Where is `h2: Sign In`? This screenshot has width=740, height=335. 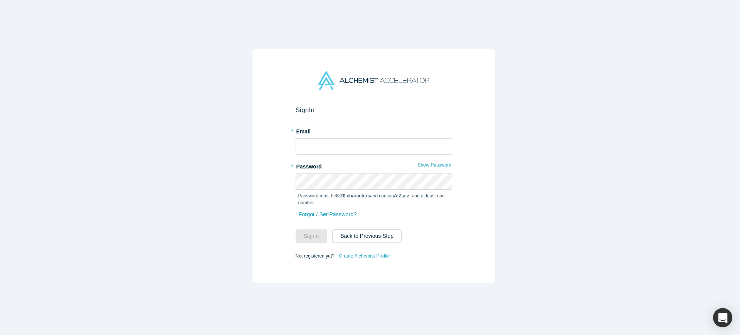
h2: Sign In is located at coordinates (374, 110).